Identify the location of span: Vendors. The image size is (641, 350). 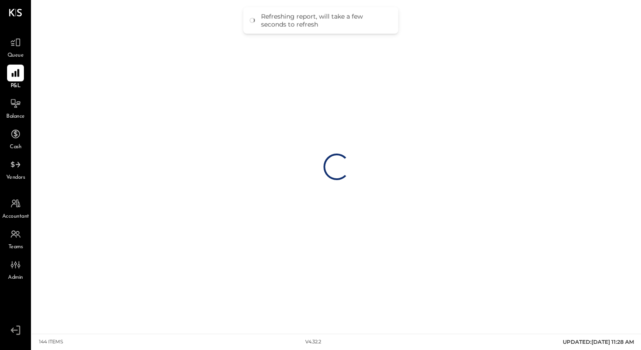
(15, 178).